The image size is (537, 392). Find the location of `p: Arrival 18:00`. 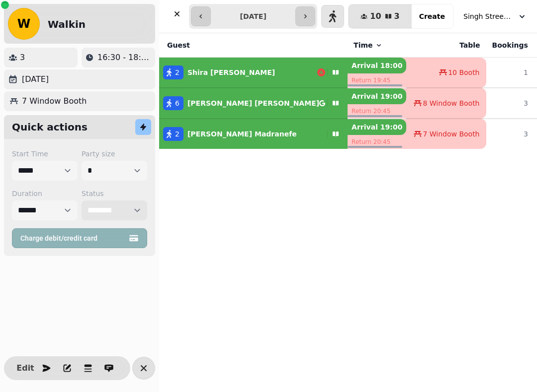

p: Arrival 18:00 is located at coordinates (377, 66).